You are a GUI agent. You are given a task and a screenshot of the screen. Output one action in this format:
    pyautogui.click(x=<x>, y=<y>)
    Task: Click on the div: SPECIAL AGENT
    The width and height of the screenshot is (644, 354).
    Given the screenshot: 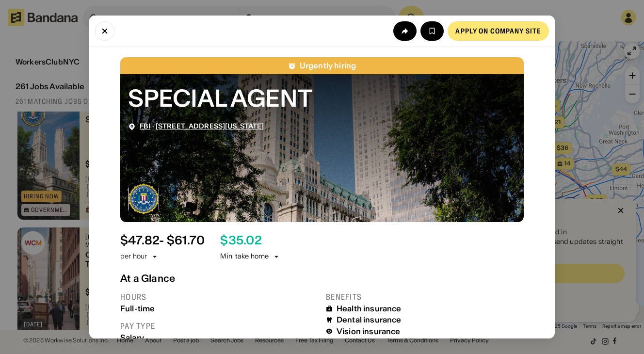 What is the action you would take?
    pyautogui.click(x=322, y=98)
    